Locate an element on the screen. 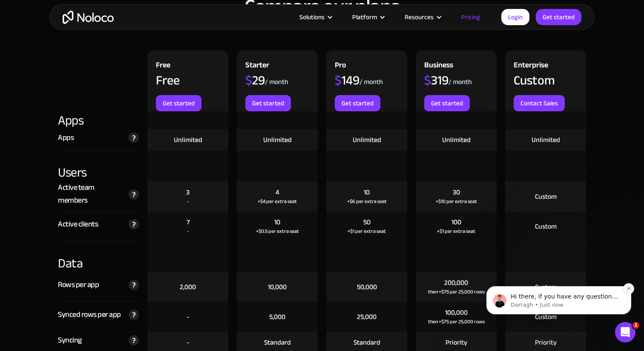 The image size is (644, 351). div: 3 is located at coordinates (188, 192).